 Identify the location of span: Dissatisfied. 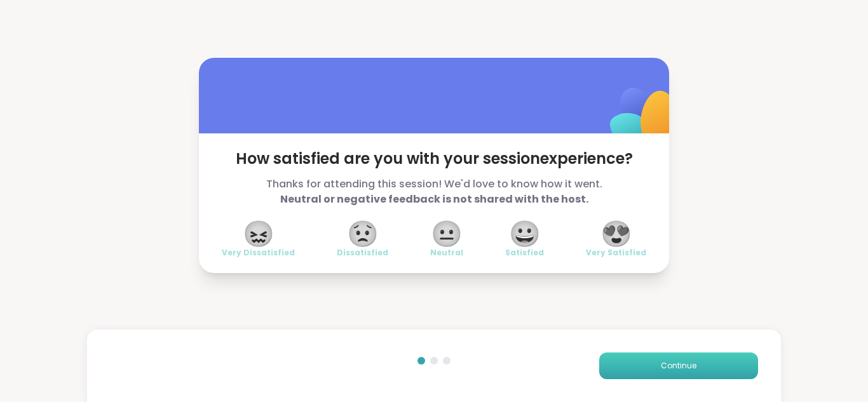
(362, 253).